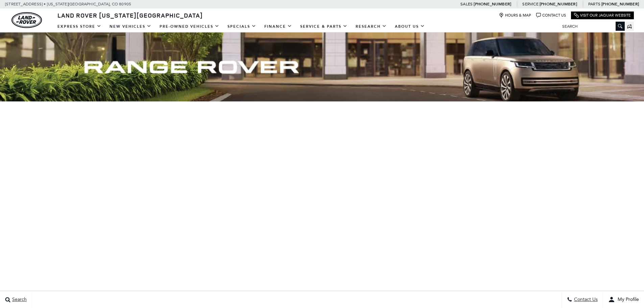 This screenshot has width=644, height=308. I want to click on a: Visit Our Jaguar Website, so click(602, 15).